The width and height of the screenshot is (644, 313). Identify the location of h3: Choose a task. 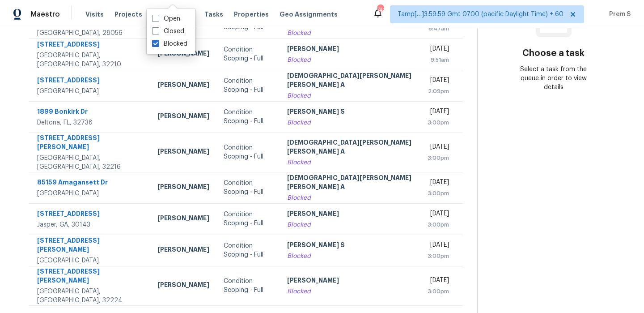
(553, 53).